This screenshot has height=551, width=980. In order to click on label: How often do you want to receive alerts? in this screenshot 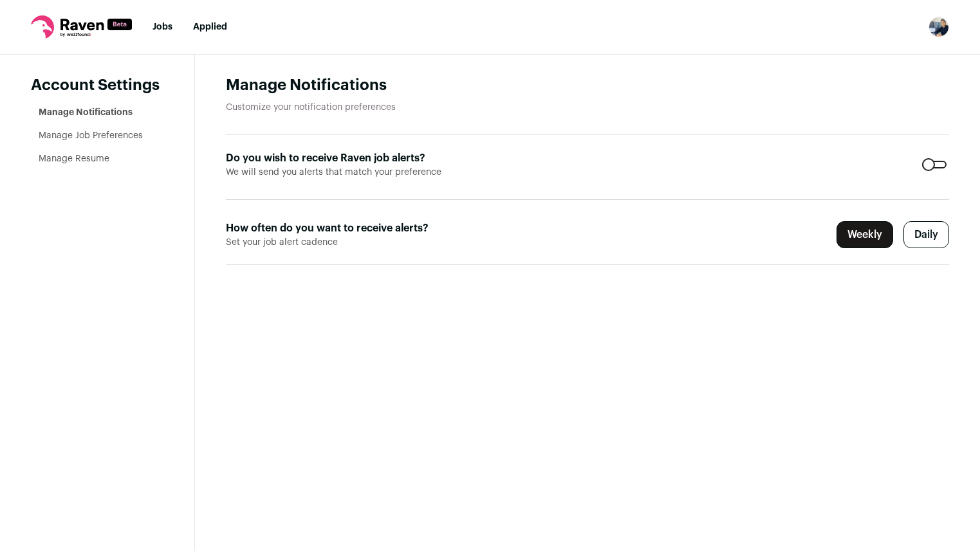, I will do `click(342, 228)`.